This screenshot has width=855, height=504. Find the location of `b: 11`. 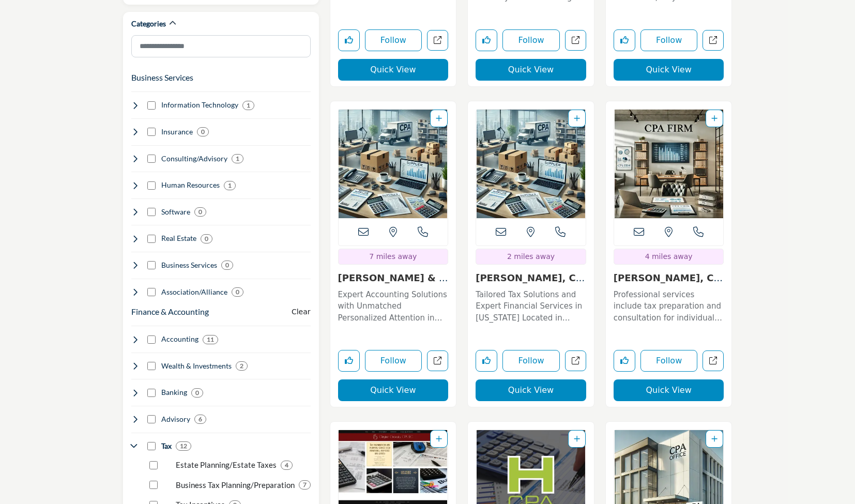

b: 11 is located at coordinates (211, 340).